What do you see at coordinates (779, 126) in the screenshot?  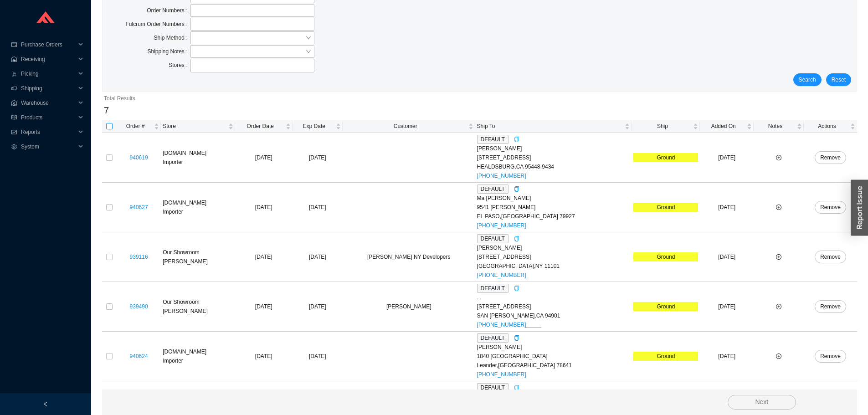 I see `th: Notes sortable` at bounding box center [779, 126].